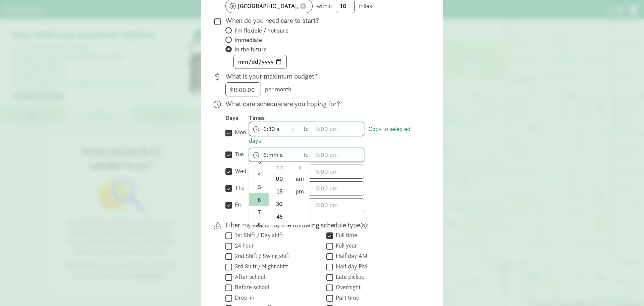 The image size is (644, 306). I want to click on label: Half day AM, so click(350, 256).